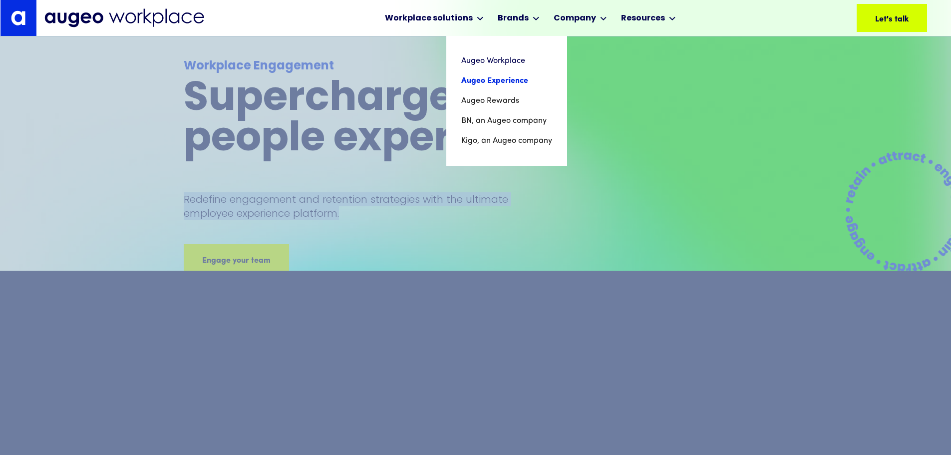  What do you see at coordinates (506, 61) in the screenshot?
I see `a: Augeo Workplace` at bounding box center [506, 61].